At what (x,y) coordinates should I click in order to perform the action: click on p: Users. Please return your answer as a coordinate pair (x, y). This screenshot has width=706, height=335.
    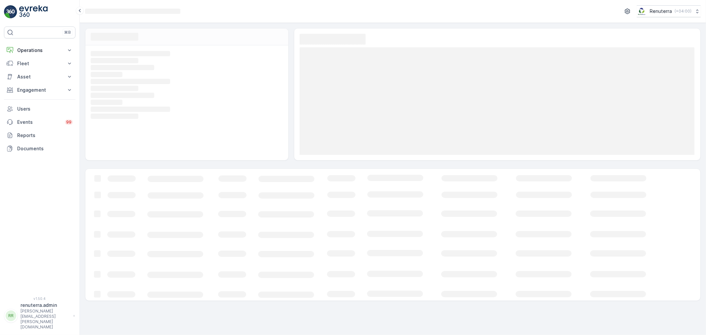
    Looking at the image, I should click on (45, 109).